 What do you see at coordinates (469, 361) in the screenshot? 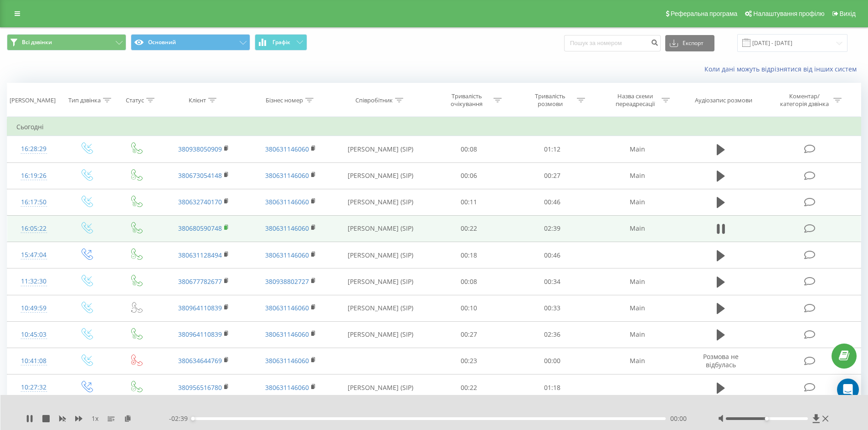
I see `td: 00:23` at bounding box center [469, 361].